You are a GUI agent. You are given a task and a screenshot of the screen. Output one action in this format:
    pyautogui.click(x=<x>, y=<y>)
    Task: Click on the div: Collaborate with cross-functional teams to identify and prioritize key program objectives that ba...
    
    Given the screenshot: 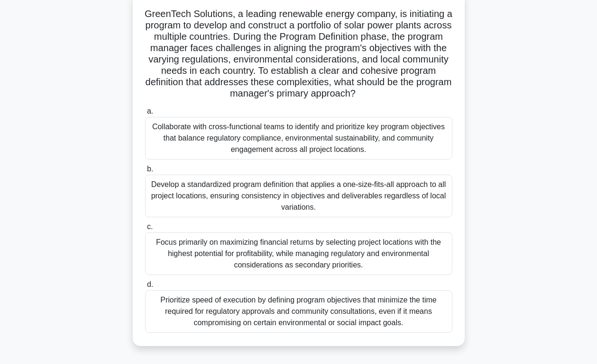 What is the action you would take?
    pyautogui.click(x=298, y=138)
    